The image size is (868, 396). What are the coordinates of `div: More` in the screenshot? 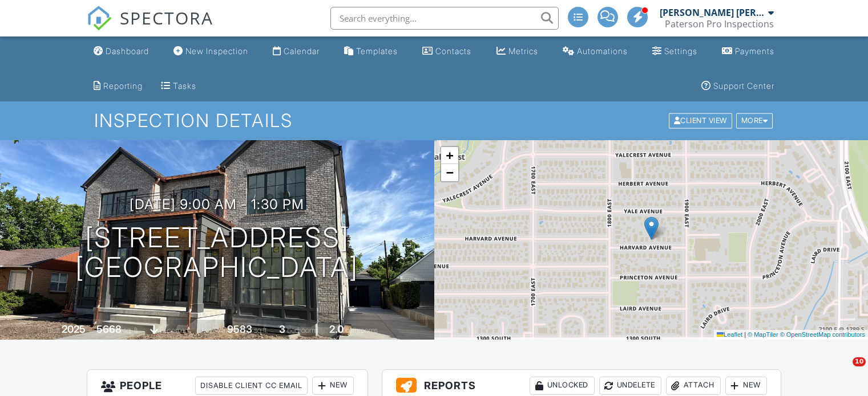 It's located at (754, 121).